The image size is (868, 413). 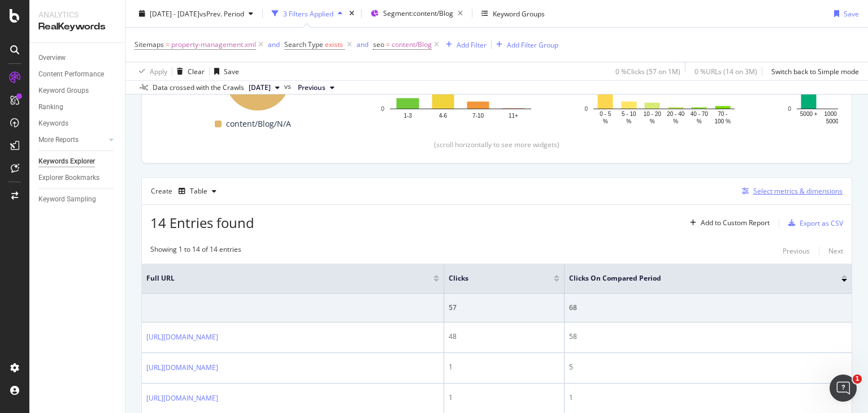 What do you see at coordinates (195, 251) in the screenshot?
I see `div: Showing 1 to 14 of 14 entries` at bounding box center [195, 251].